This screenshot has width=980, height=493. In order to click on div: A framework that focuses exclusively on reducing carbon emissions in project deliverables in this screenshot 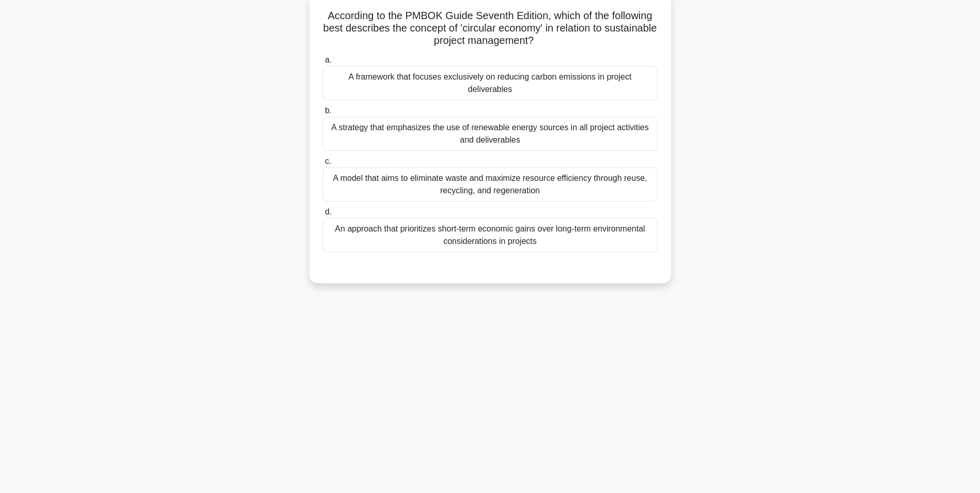, I will do `click(490, 83)`.